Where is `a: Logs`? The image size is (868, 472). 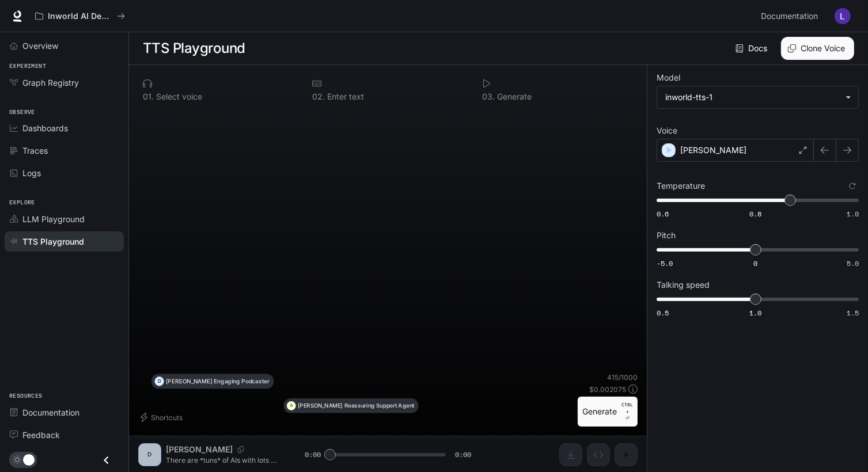 a: Logs is located at coordinates (64, 173).